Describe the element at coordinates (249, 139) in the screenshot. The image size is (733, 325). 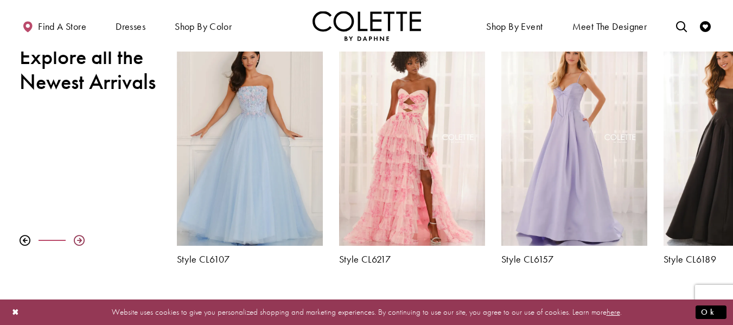
I see `a: Visit Colette by Daphne Style No. CL6107 Page` at that location.